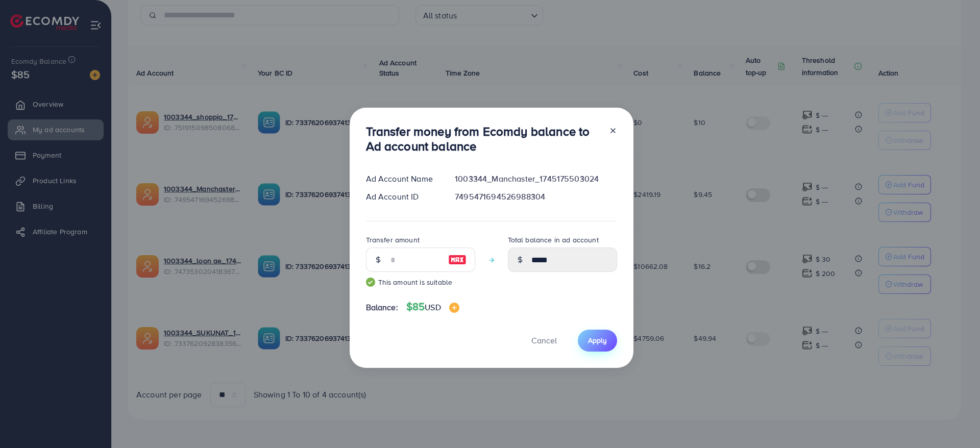 The width and height of the screenshot is (980, 448). I want to click on div: Ad Account ID, so click(402, 197).